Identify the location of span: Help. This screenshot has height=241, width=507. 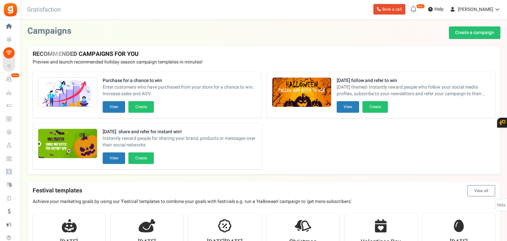
(438, 9).